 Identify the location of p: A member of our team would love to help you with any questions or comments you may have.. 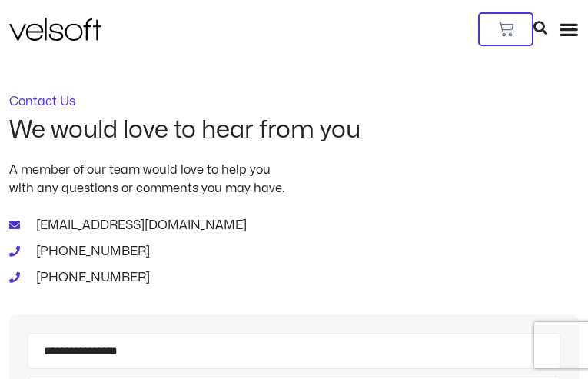
(294, 179).